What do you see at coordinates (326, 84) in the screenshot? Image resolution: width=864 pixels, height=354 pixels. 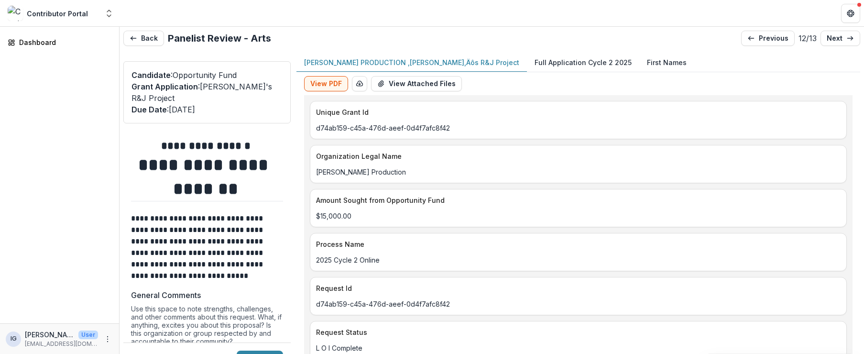 I see `button: View PDF` at bounding box center [326, 84].